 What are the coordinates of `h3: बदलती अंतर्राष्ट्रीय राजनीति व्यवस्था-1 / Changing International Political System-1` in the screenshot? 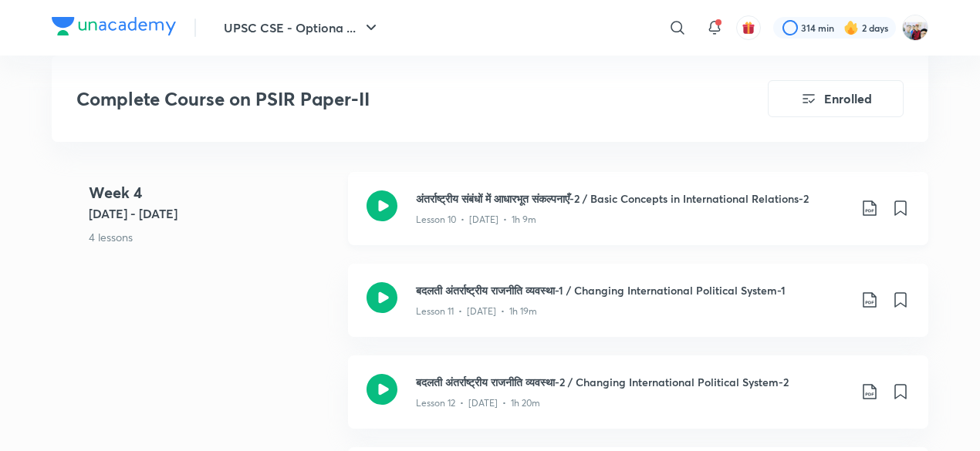 It's located at (632, 290).